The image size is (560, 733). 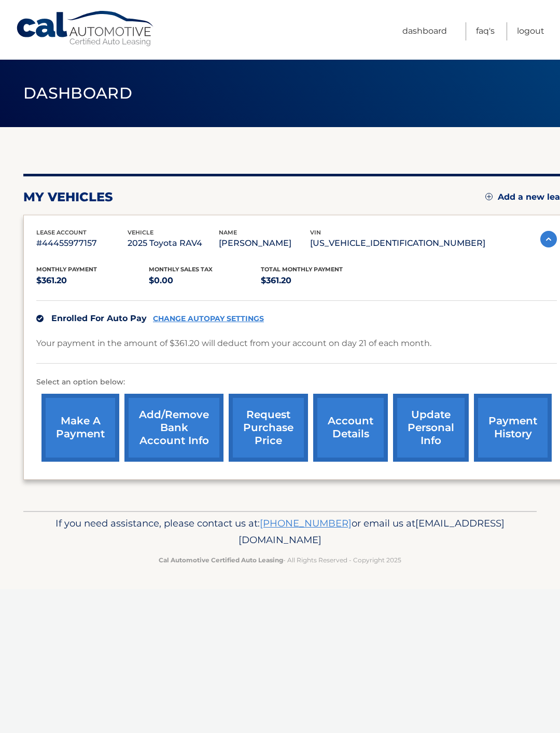 What do you see at coordinates (297, 383) in the screenshot?
I see `p: Select an option below:` at bounding box center [297, 383].